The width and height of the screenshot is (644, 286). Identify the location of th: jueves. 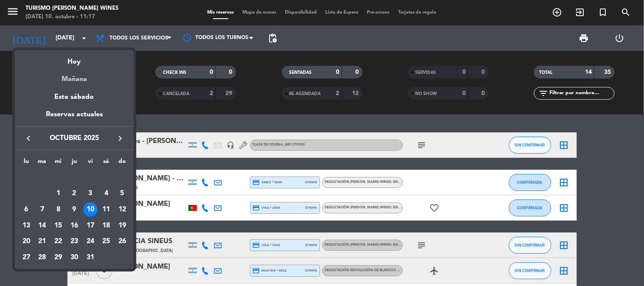
(74, 163).